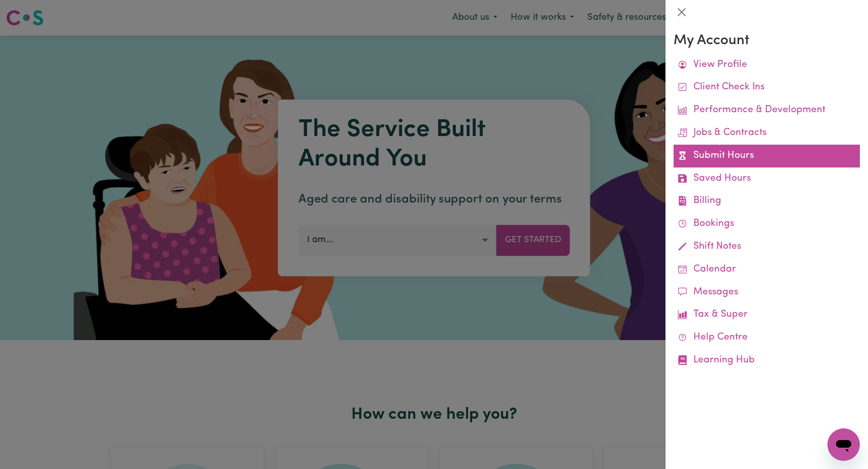  Describe the element at coordinates (766, 110) in the screenshot. I see `a: Performance & Development` at that location.